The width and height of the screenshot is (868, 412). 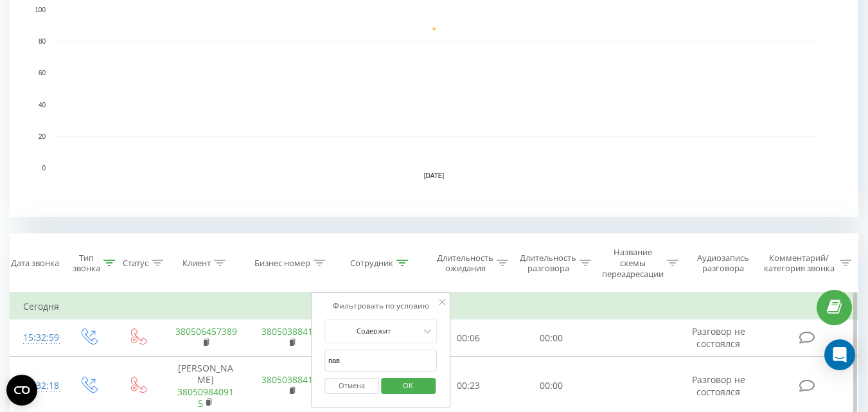 What do you see at coordinates (42, 73) in the screenshot?
I see `text: 60` at bounding box center [42, 73].